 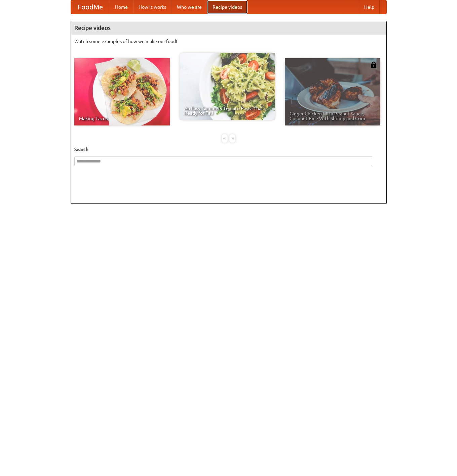 What do you see at coordinates (121, 7) in the screenshot?
I see `a: Home` at bounding box center [121, 7].